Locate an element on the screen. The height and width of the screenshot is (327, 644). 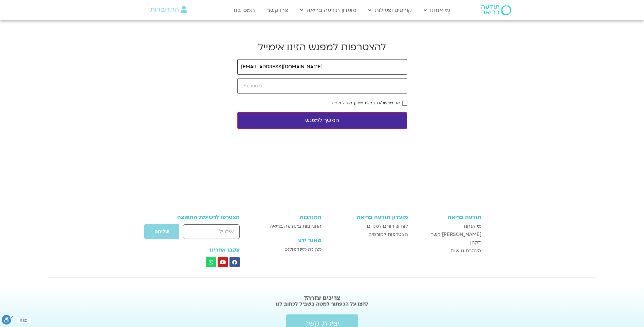
span: מה זה מיינדפולנס is located at coordinates (303, 249).